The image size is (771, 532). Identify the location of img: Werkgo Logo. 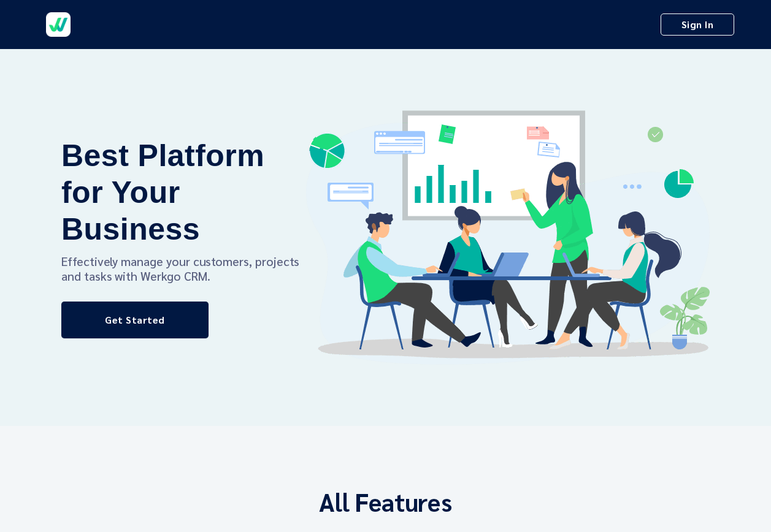
(58, 25).